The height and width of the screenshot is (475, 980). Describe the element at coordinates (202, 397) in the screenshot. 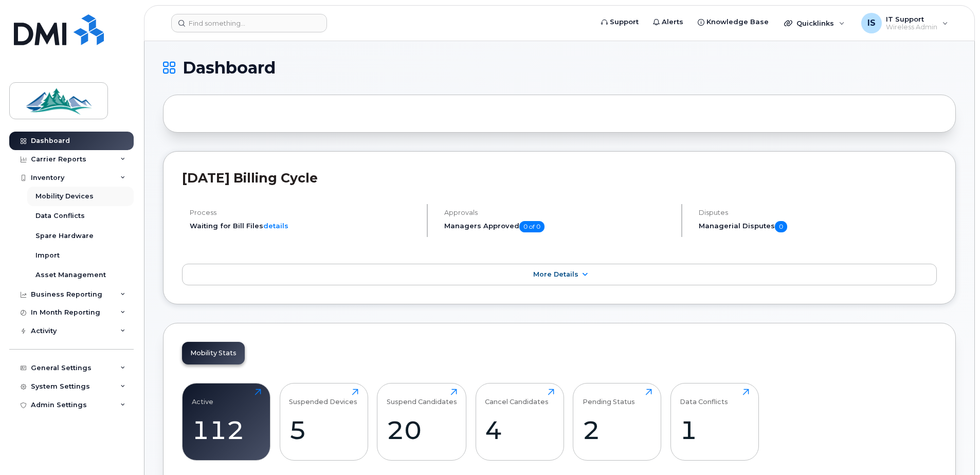

I see `div: Active` at that location.